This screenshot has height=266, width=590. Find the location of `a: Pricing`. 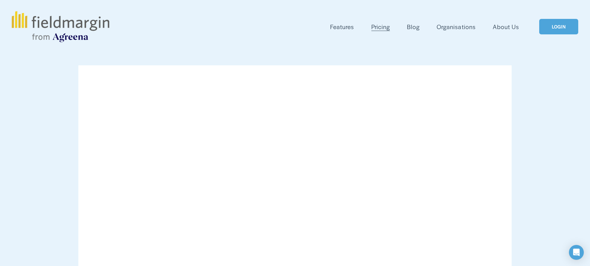

a: Pricing is located at coordinates (381, 27).